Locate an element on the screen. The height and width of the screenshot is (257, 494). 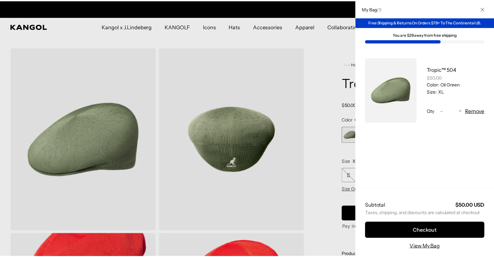
button: Checkout is located at coordinates (429, 231).